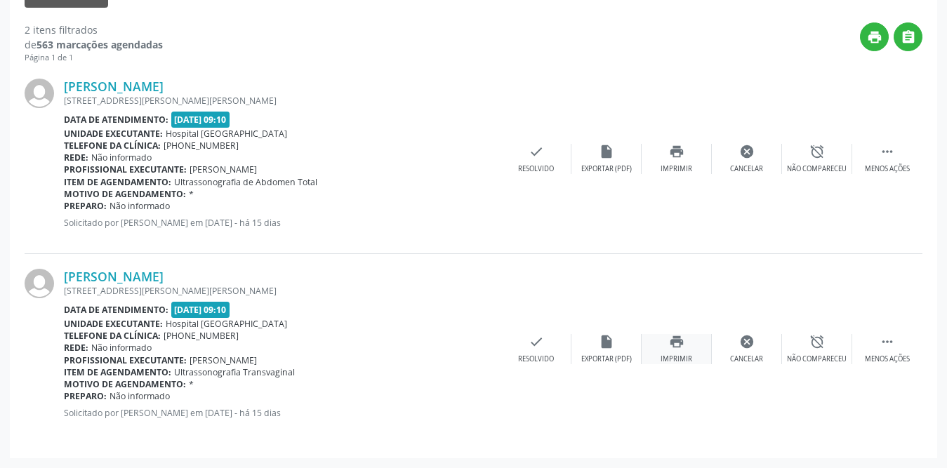 The width and height of the screenshot is (947, 468). What do you see at coordinates (93, 29) in the screenshot?
I see `div: 2 itens filtrados` at bounding box center [93, 29].